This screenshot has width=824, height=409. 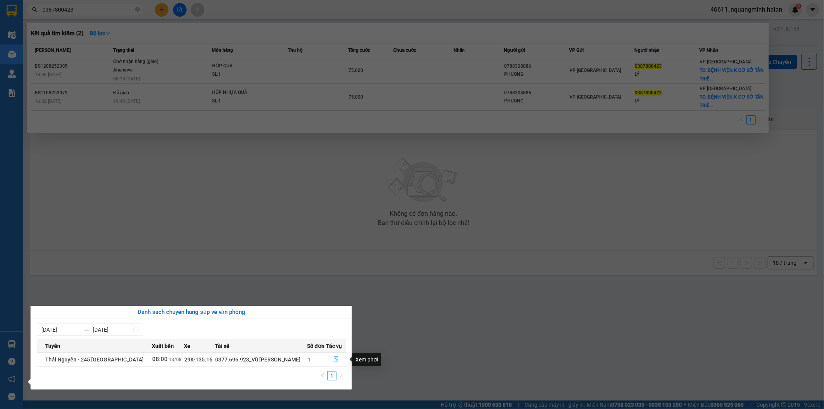 I want to click on span: 13/08, so click(x=175, y=359).